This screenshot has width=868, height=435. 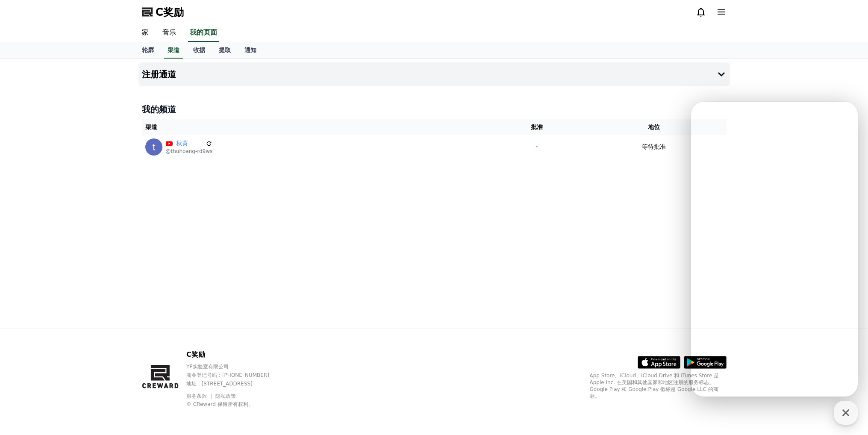 What do you see at coordinates (199, 396) in the screenshot?
I see `a: 服务条款` at bounding box center [199, 396].